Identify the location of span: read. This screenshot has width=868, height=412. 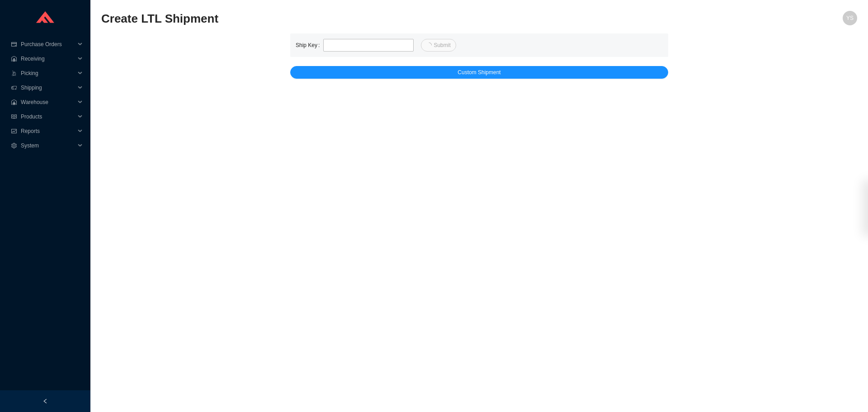
(14, 117).